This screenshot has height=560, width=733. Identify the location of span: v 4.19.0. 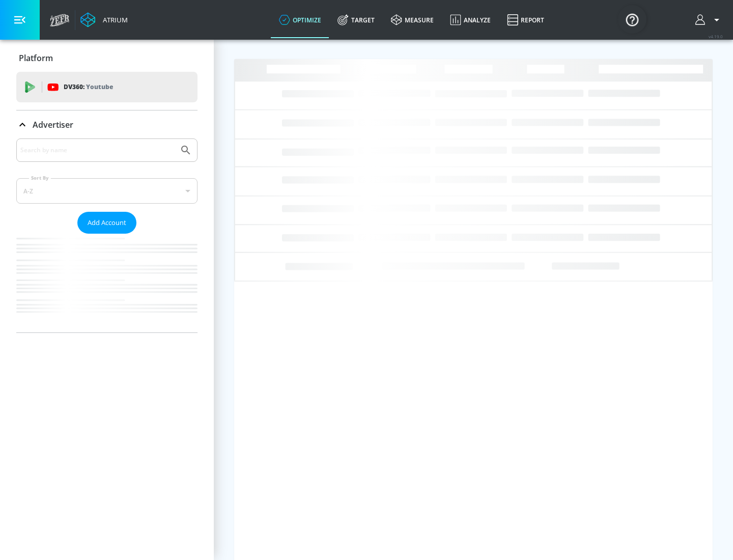
(716, 36).